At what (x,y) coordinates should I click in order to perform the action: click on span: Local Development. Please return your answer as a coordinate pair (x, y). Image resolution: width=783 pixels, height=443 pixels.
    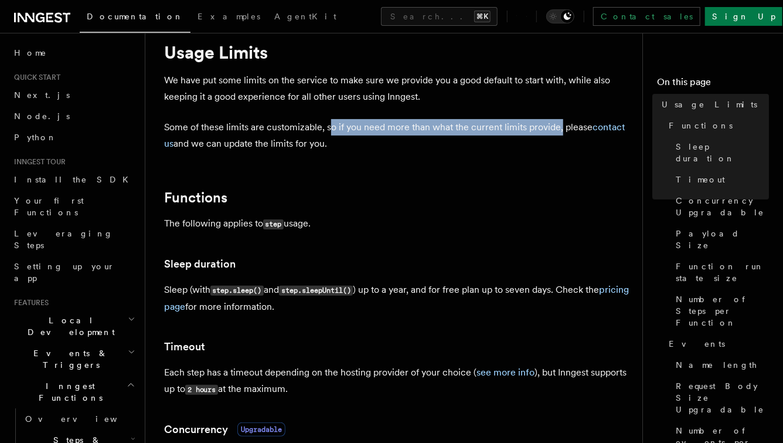
    Looking at the image, I should click on (69, 326).